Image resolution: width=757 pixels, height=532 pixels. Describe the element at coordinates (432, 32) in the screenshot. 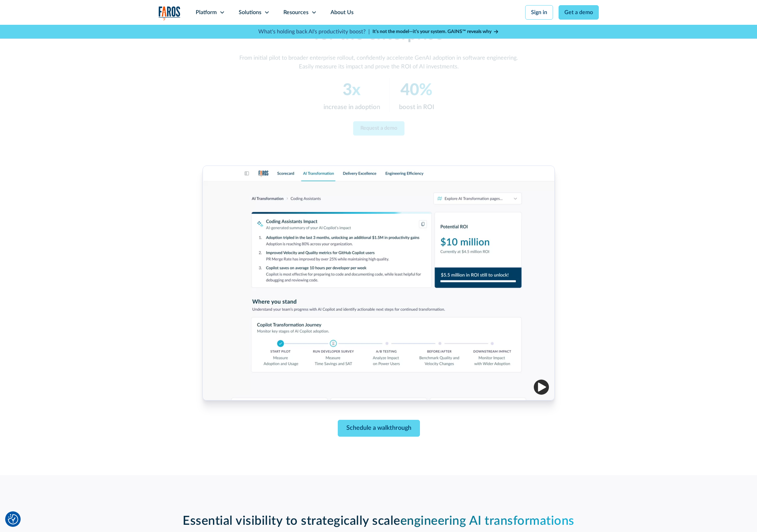

I see `strong: It’s not the model—it’s your system. GAINS™ reveals why` at that location.